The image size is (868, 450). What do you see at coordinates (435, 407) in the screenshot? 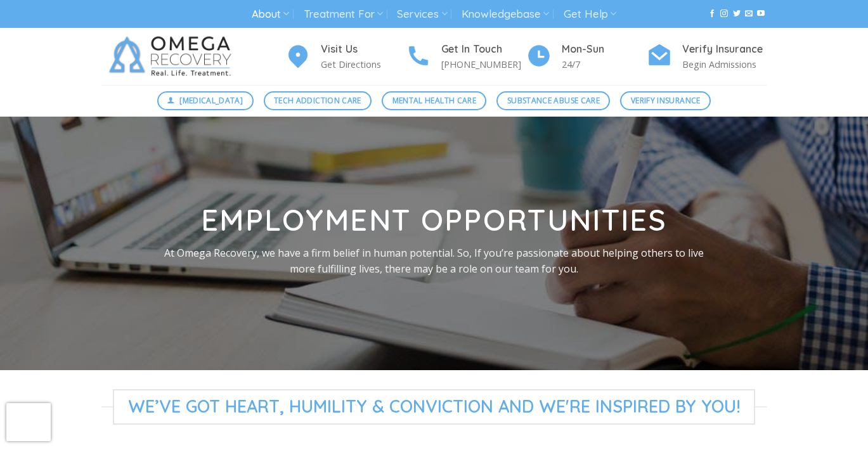
I see `span: We’ve Got Heart, Humility & Conviction and We're Inspired by You!` at bounding box center [435, 407].